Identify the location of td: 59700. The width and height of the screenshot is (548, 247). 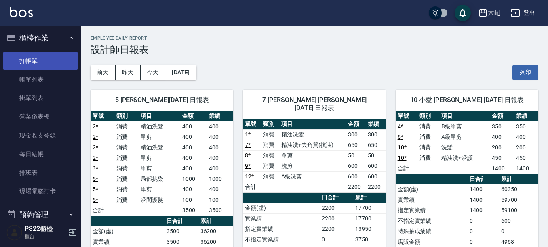
(519, 200).